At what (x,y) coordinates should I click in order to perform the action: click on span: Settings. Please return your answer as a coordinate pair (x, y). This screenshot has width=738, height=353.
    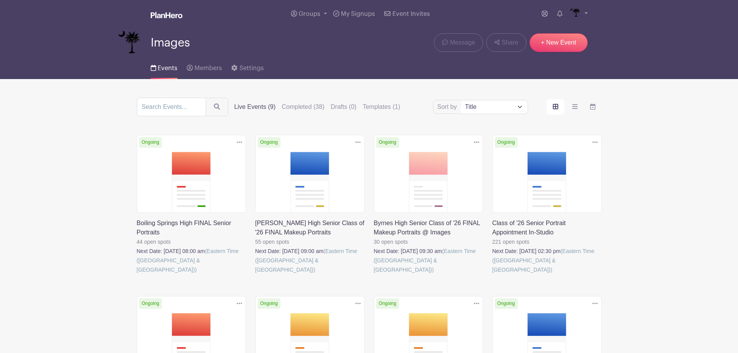
    Looking at the image, I should click on (251, 68).